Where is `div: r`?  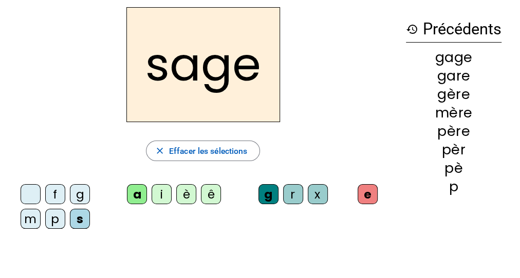 div: r is located at coordinates (293, 194).